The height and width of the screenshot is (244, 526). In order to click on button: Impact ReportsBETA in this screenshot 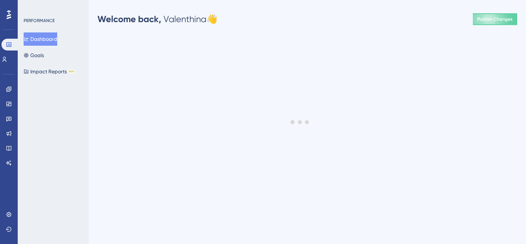, I will do `click(49, 72)`.